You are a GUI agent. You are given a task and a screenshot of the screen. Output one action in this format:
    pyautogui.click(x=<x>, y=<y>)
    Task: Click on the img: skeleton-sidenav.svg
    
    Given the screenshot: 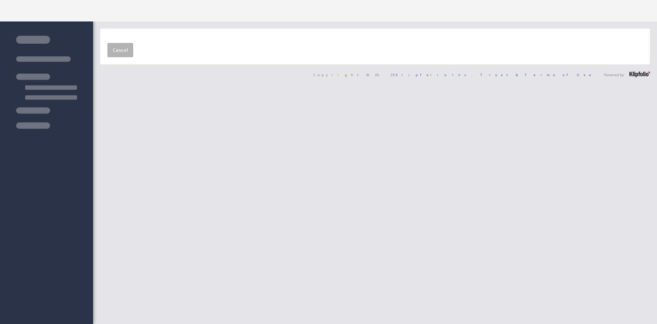 What is the action you would take?
    pyautogui.click(x=47, y=82)
    